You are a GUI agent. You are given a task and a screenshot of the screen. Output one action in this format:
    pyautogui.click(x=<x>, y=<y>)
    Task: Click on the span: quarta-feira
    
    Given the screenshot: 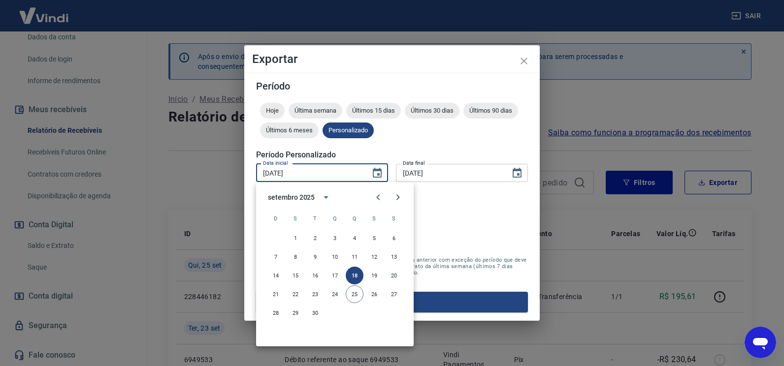 What is the action you would take?
    pyautogui.click(x=335, y=219)
    